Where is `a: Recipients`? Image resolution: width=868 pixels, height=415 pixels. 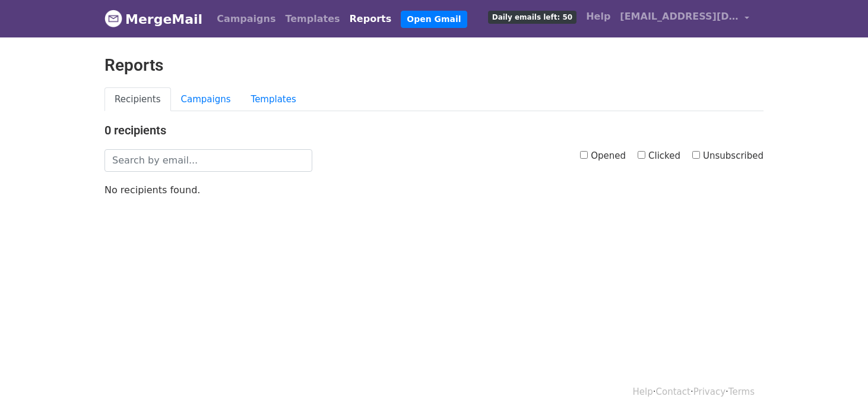 a: Recipients is located at coordinates (138, 99).